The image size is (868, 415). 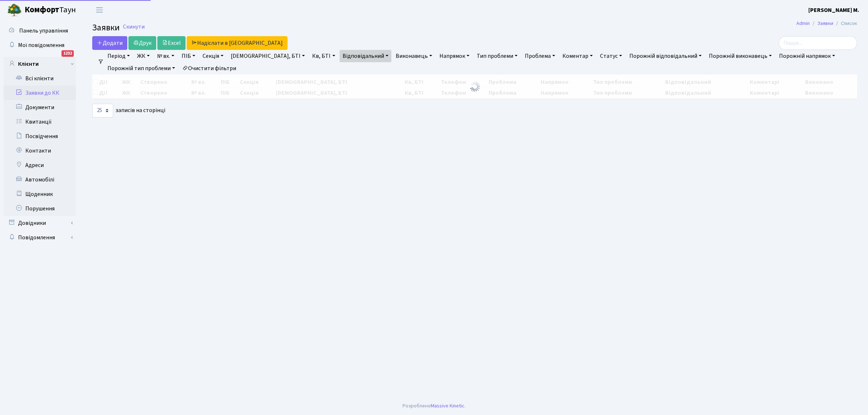 I want to click on b: Комфорт, so click(x=42, y=9).